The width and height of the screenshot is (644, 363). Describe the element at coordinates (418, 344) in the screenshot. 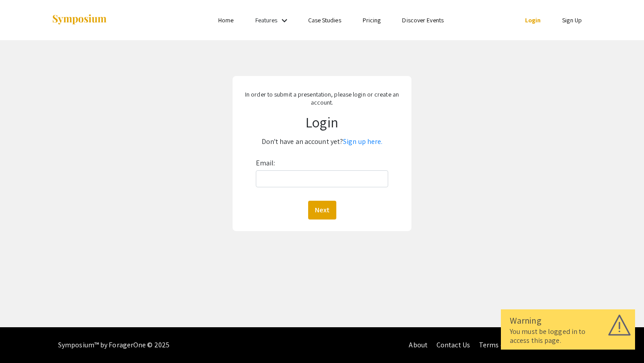

I see `a: About` at that location.